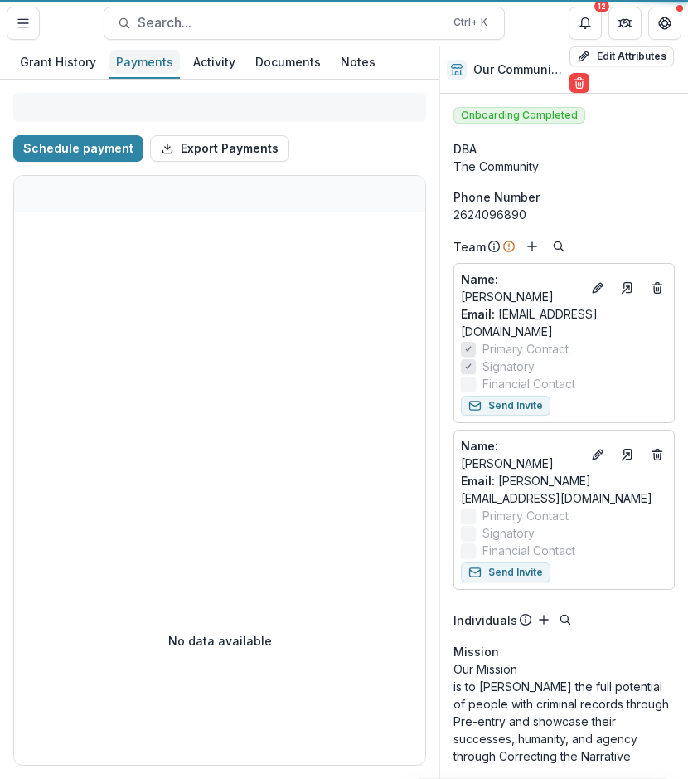 Image resolution: width=688 pixels, height=779 pixels. What do you see at coordinates (304, 23) in the screenshot?
I see `button: Search...` at bounding box center [304, 23].